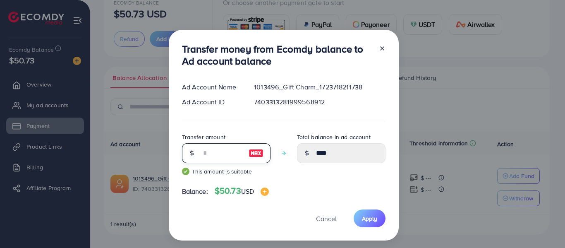 This screenshot has height=248, width=565. What do you see at coordinates (319, 102) in the screenshot?
I see `div: 7403313281999568912` at bounding box center [319, 102].